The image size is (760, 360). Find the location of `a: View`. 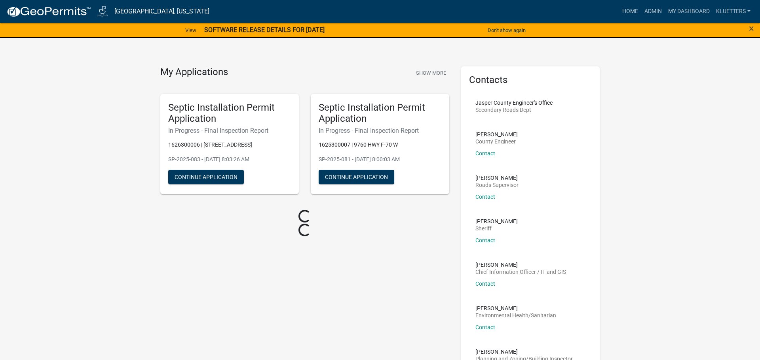

a: View is located at coordinates (191, 30).